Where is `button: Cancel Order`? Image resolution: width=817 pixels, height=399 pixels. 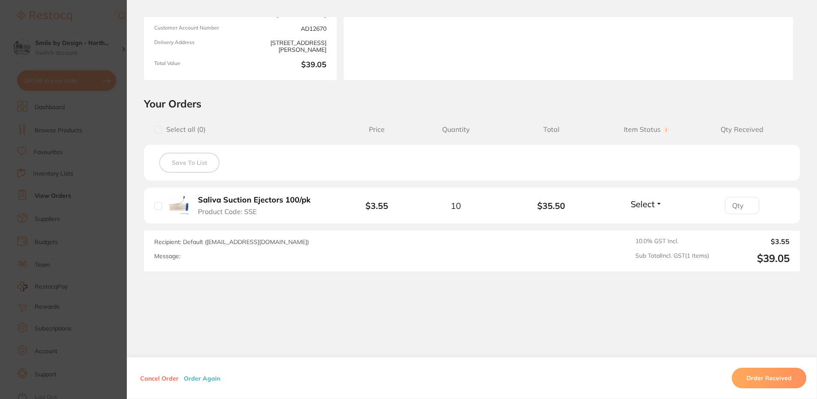 button: Cancel Order is located at coordinates (159, 378).